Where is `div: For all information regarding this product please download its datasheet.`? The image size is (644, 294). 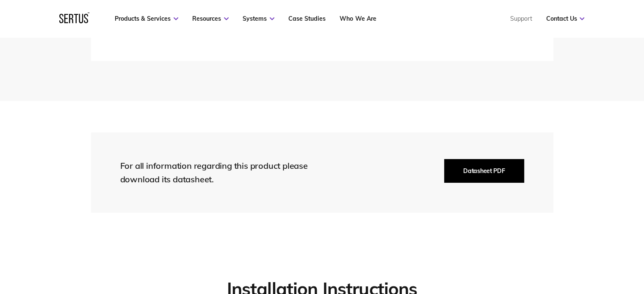 div: For all information regarding this product please download its datasheet. is located at coordinates (222, 172).